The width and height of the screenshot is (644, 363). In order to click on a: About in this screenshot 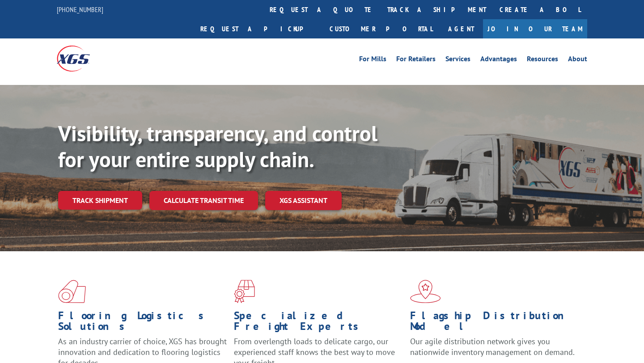, I will do `click(577, 60)`.